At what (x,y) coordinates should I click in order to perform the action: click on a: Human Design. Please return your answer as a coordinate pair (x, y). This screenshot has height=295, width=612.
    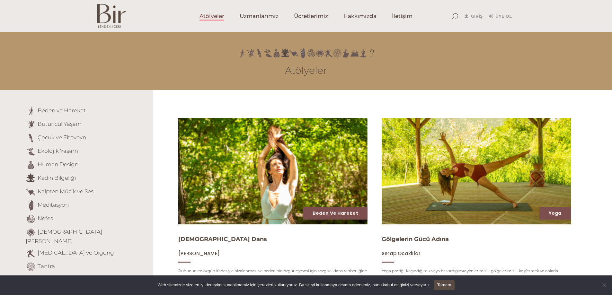
    Looking at the image, I should click on (58, 165).